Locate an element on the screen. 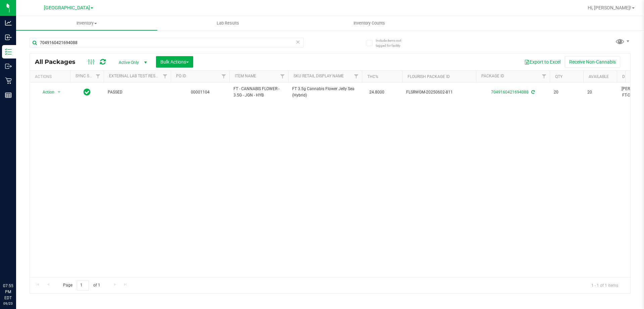  span: Inventory Counts is located at coordinates (370, 23).